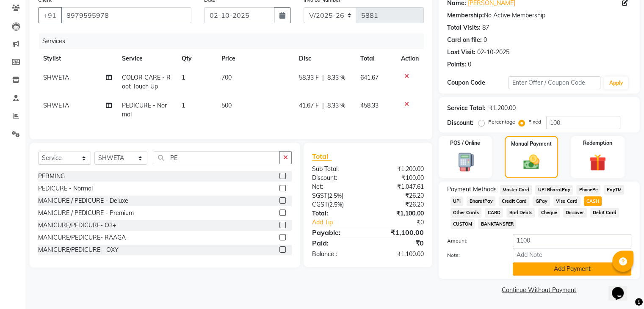 Image resolution: width=644 pixels, height=309 pixels. What do you see at coordinates (464, 40) in the screenshot?
I see `div: Card on file:` at bounding box center [464, 40].